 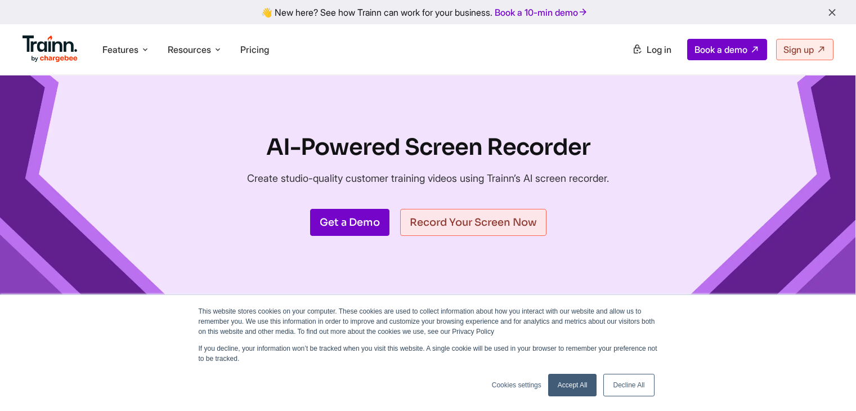 What do you see at coordinates (428, 12) in the screenshot?
I see `div: 👋 New here? See how Trainn can work for your business.` at bounding box center [428, 12].